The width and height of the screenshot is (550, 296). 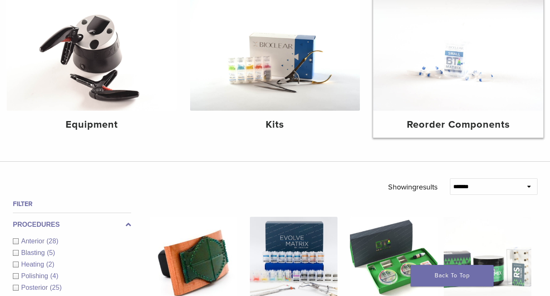 I want to click on span: Posterior, so click(x=35, y=288).